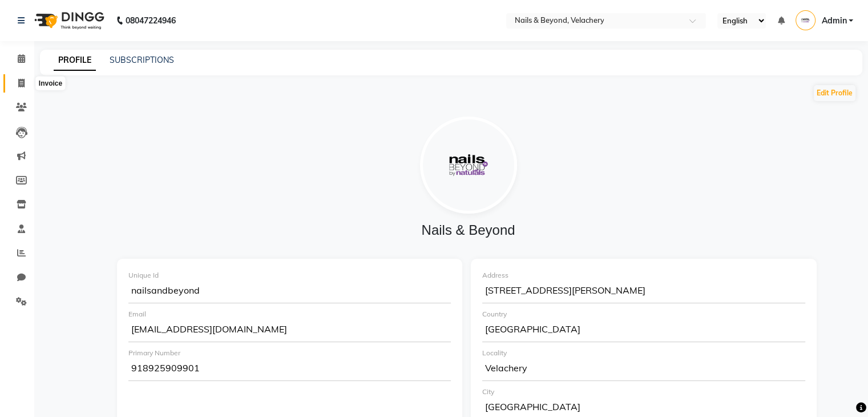 The image size is (868, 417). Describe the element at coordinates (643, 314) in the screenshot. I see `div: Country` at that location.